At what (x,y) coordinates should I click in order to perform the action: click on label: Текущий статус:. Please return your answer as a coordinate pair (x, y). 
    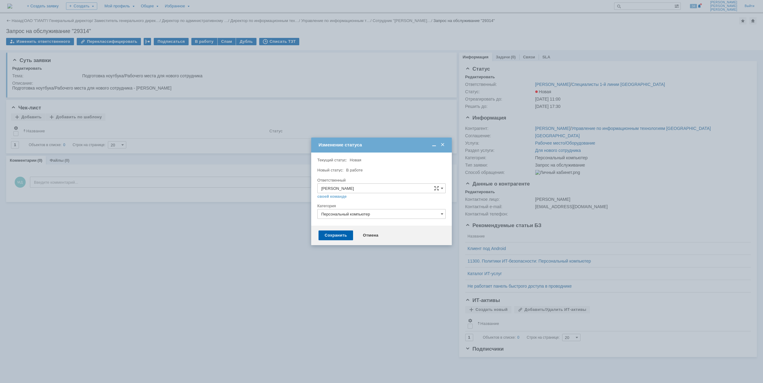
    Looking at the image, I should click on (332, 160).